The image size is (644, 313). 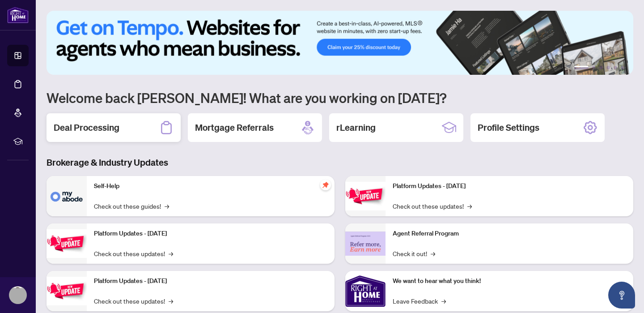 I want to click on img: Platform Updates - July 21, 2025, so click(x=67, y=291).